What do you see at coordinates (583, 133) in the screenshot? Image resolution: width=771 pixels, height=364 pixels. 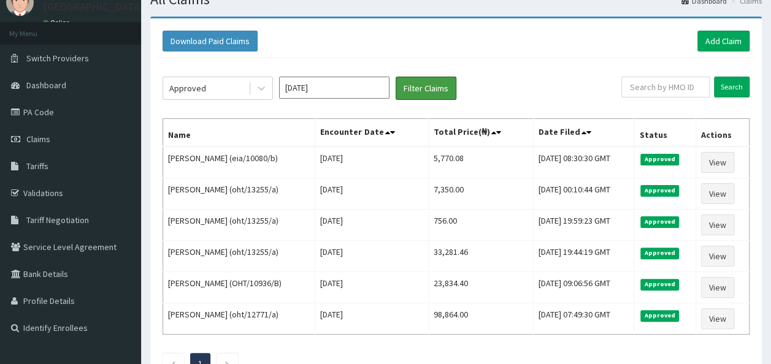 I see `th: Date Filed` at bounding box center [583, 133].